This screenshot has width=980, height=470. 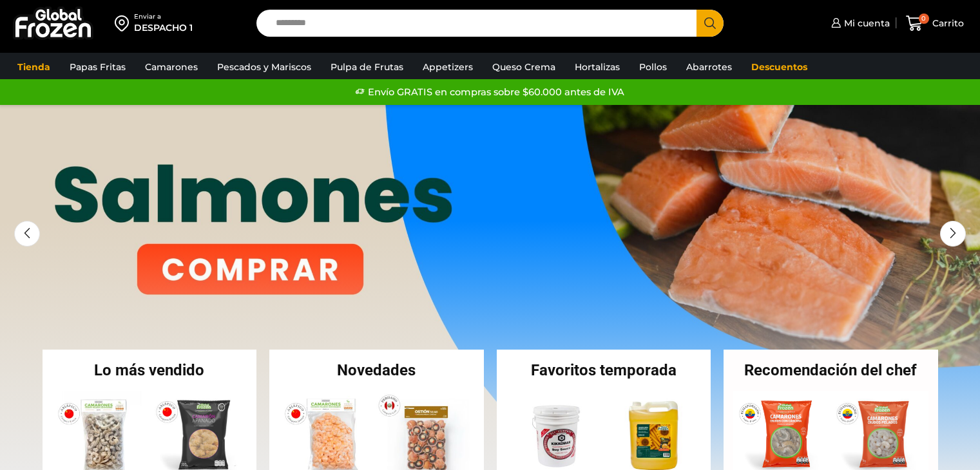 What do you see at coordinates (376, 371) in the screenshot?
I see `h2: Novedades` at bounding box center [376, 371].